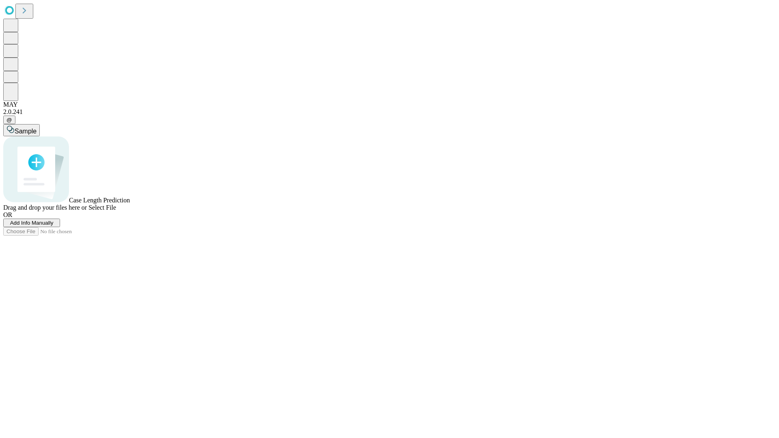 This screenshot has height=438, width=779. I want to click on div: 2.0.241, so click(389, 112).